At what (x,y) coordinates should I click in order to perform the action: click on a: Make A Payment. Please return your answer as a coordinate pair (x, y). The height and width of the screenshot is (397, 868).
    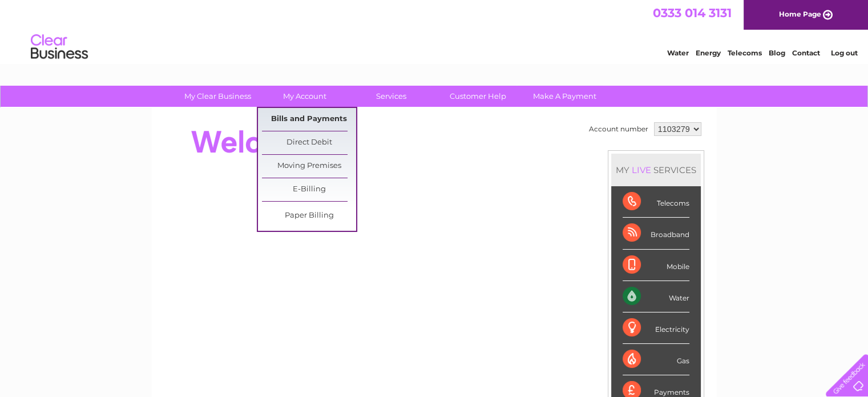
    Looking at the image, I should click on (565, 96).